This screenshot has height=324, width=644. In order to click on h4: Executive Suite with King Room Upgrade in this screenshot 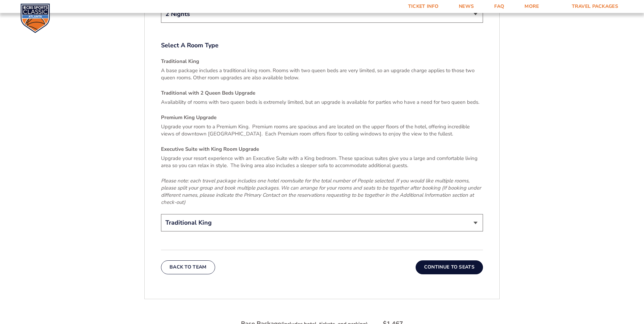, I will do `click(322, 149)`.